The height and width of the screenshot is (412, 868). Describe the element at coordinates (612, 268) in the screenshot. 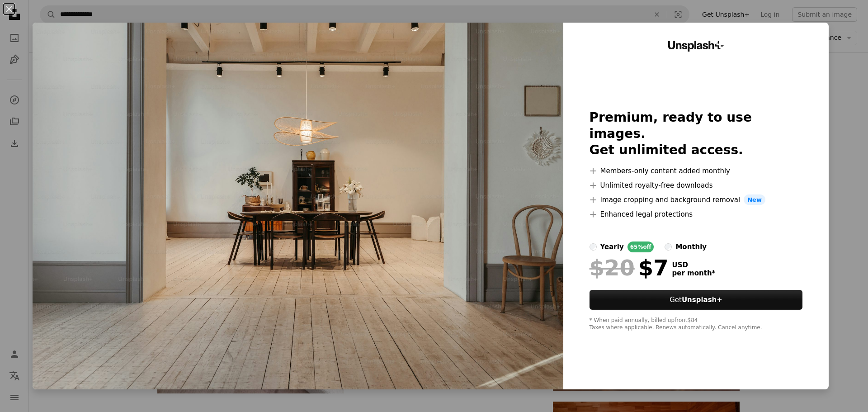

I see `span: $20` at that location.